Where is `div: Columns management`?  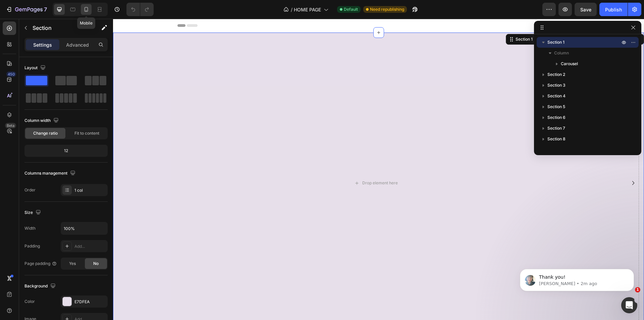
div: Columns management is located at coordinates (50, 173).